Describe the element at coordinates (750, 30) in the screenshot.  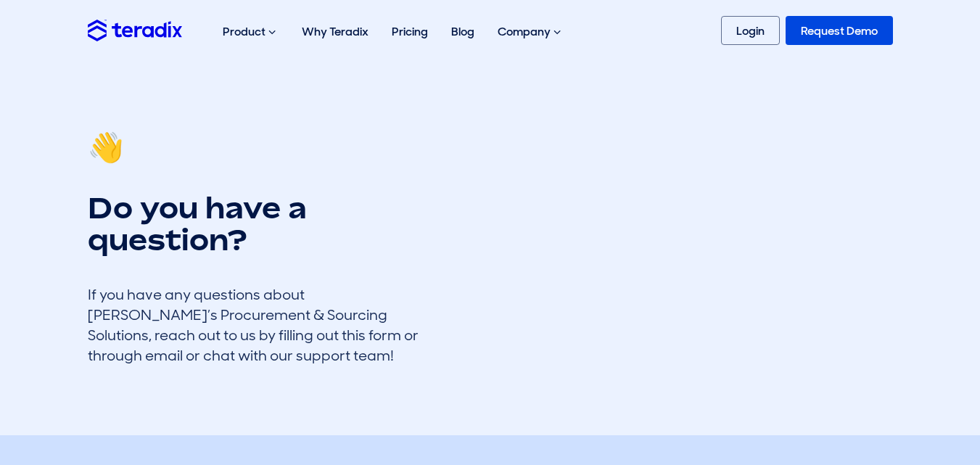
I see `a: Login` at that location.